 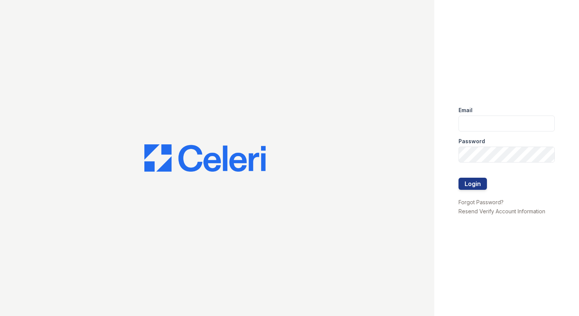 What do you see at coordinates (205, 158) in the screenshot?
I see `img: CE_Logo_Blue-a8612792a0a2168367f1c8372b55b34899dd931a85d93a1a3d3e32e68fde9ad4.png` at bounding box center [205, 158].